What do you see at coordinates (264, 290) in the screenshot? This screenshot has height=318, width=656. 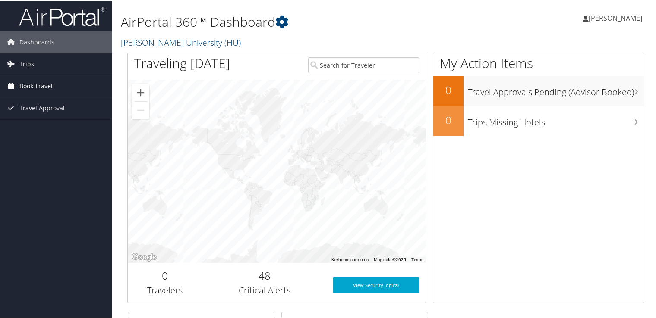 I see `h3: Critical Alerts` at bounding box center [264, 290].